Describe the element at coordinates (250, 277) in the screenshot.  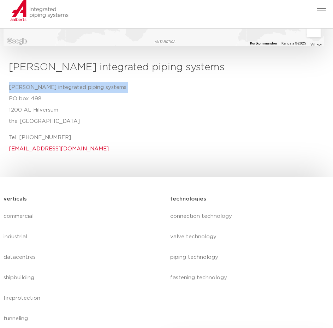
I see `a: fastening technology` at that location.